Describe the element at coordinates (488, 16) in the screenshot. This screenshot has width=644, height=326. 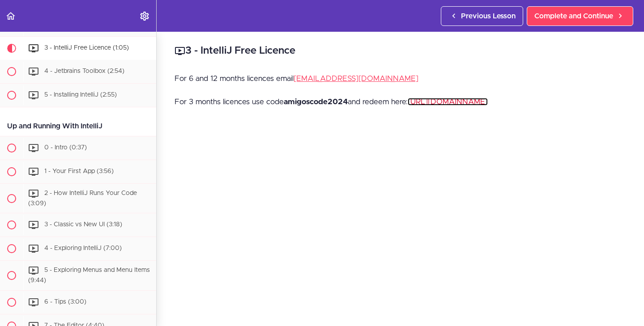
I see `span: Previous Lesson` at that location.